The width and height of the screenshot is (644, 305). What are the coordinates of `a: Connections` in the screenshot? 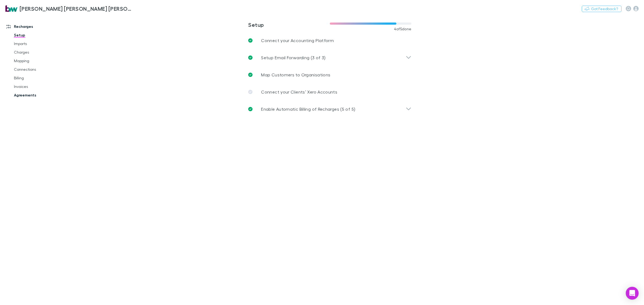 It's located at (42, 69).